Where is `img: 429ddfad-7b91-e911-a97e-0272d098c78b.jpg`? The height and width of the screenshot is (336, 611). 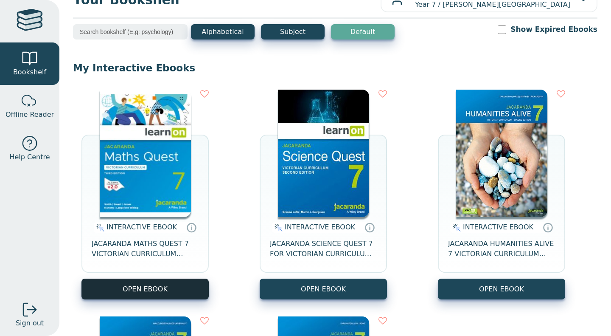
img: 429ddfad-7b91-e911-a97e-0272d098c78b.jpg is located at coordinates (502, 153).